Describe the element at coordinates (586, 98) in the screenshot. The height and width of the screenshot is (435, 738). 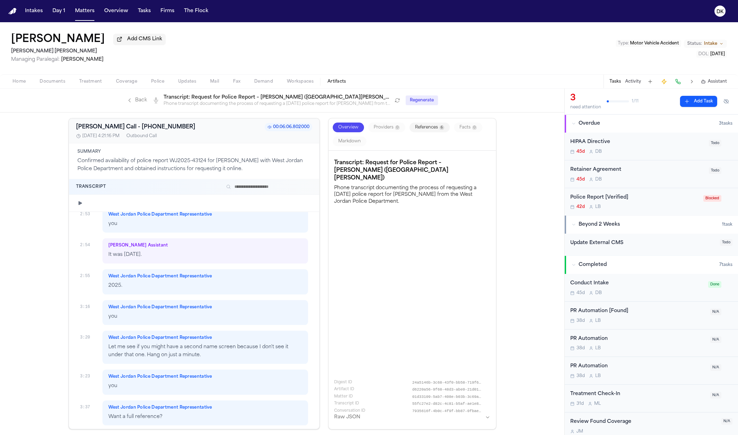
I see `div: 3` at that location.